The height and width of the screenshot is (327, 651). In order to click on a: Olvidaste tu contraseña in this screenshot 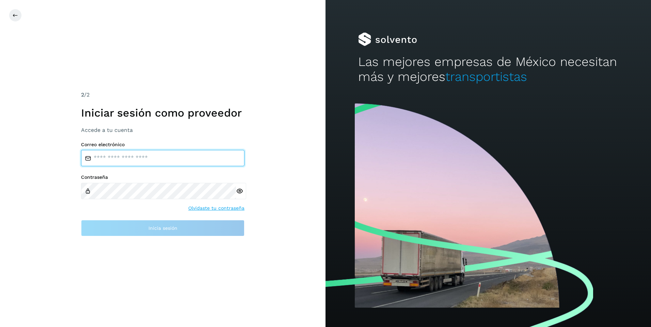, I will do `click(216, 208)`.